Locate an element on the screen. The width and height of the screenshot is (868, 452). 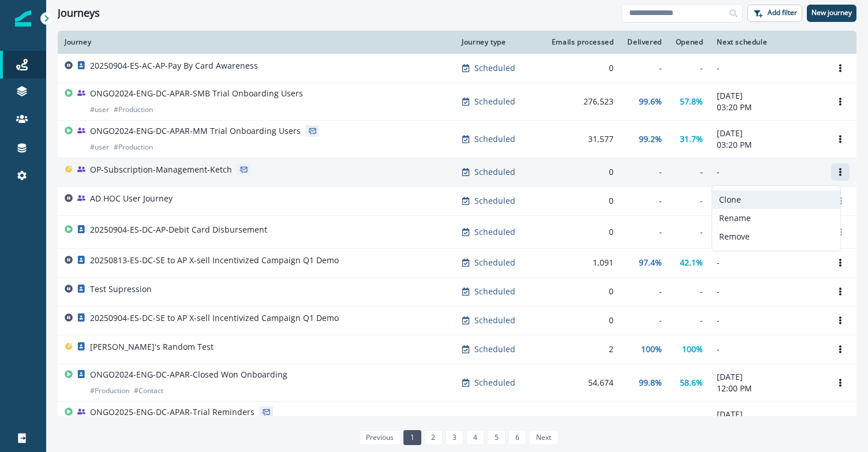
p: 31.7% is located at coordinates (691, 139).